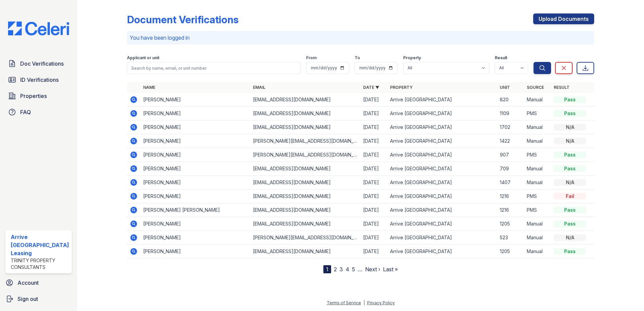  What do you see at coordinates (505, 87) in the screenshot?
I see `a: Unit` at bounding box center [505, 87].